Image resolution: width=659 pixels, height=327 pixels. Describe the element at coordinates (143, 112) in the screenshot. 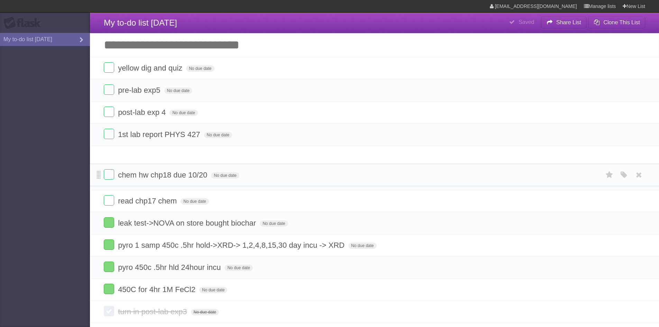

I see `span: post-lab exp 4` at that location.